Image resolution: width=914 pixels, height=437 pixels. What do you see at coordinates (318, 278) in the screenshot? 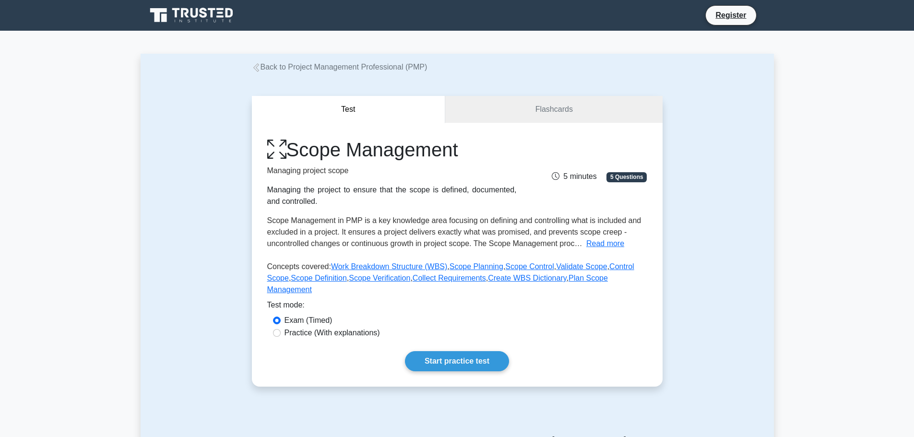
I see `a: Scope Definition` at bounding box center [318, 278].